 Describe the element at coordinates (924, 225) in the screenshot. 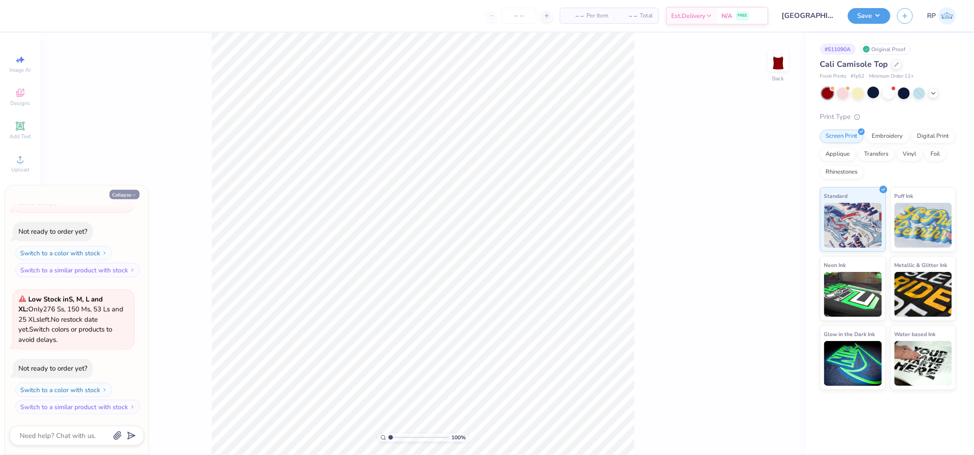

I see `img: Puff Ink` at that location.